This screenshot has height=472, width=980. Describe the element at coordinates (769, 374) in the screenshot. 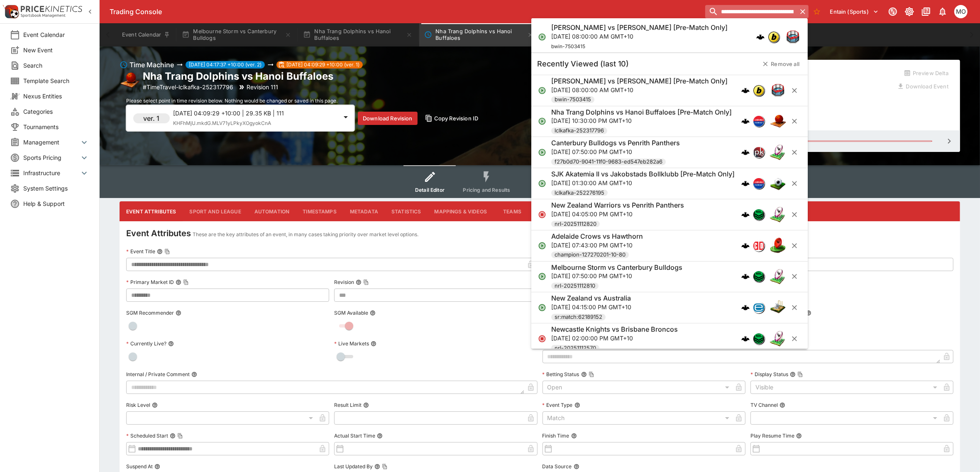

I see `p: Display Status` at that location.